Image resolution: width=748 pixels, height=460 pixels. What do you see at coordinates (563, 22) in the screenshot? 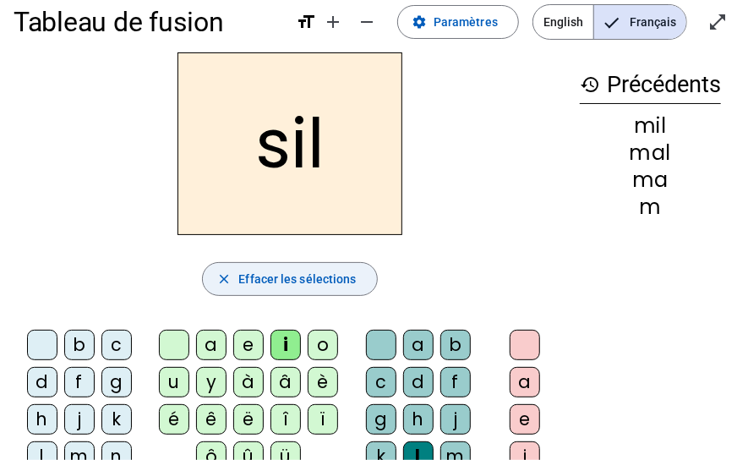
I see `span: English` at bounding box center [563, 22].